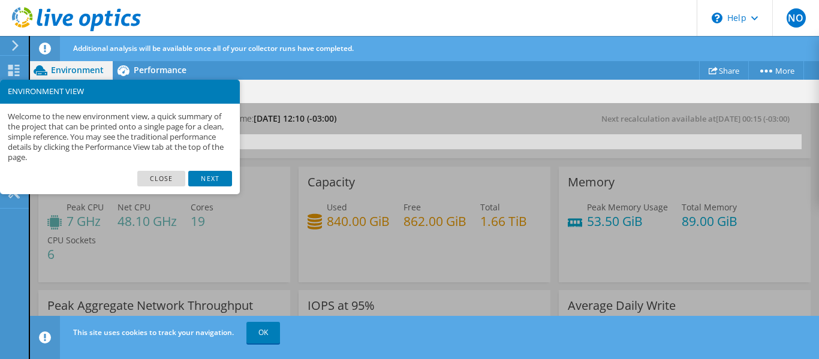 The width and height of the screenshot is (819, 359). I want to click on a: More, so click(776, 70).